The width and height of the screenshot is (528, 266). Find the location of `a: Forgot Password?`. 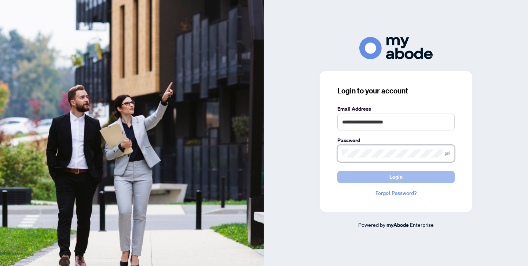

a: Forgot Password? is located at coordinates (396, 193).